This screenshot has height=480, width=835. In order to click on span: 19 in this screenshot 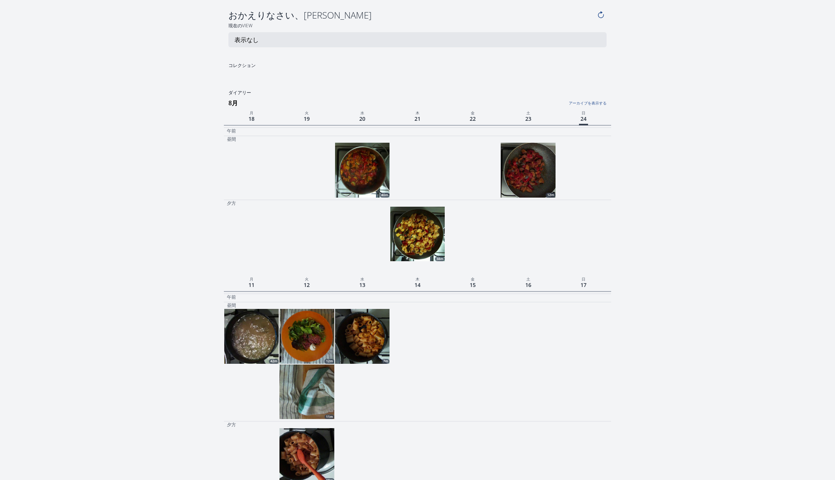, I will do `click(307, 118)`.